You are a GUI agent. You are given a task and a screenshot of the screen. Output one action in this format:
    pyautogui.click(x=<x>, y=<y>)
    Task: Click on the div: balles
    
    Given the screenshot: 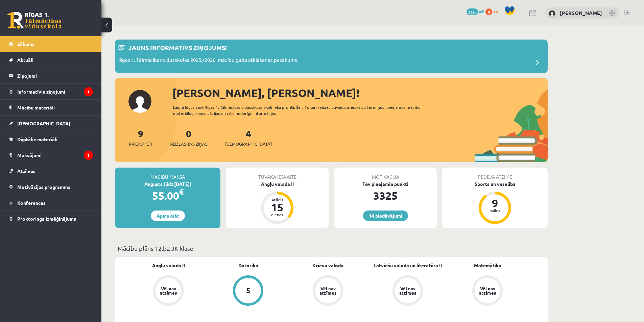 What is the action you would take?
    pyautogui.click(x=495, y=210)
    